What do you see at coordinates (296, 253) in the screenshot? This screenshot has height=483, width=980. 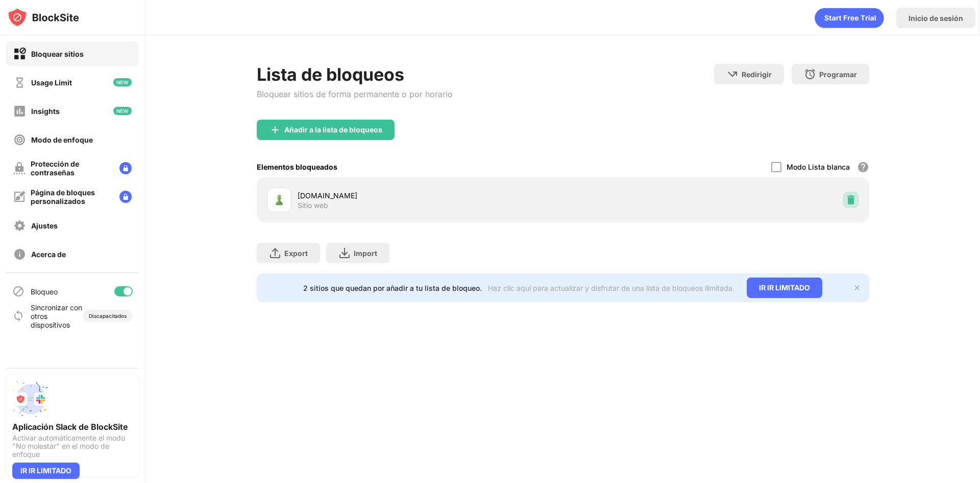 I see `div: Export` at bounding box center [296, 253].